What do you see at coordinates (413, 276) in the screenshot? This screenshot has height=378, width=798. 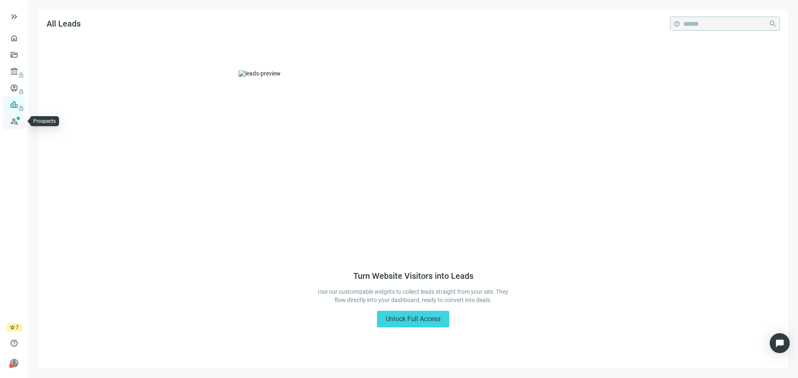 I see `h5: Turn Website Visitors into Leads` at bounding box center [413, 276].